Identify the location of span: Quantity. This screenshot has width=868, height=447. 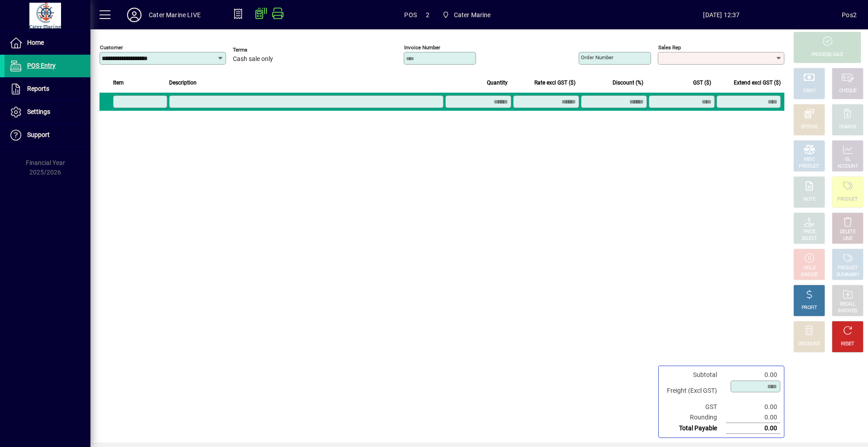
(497, 83).